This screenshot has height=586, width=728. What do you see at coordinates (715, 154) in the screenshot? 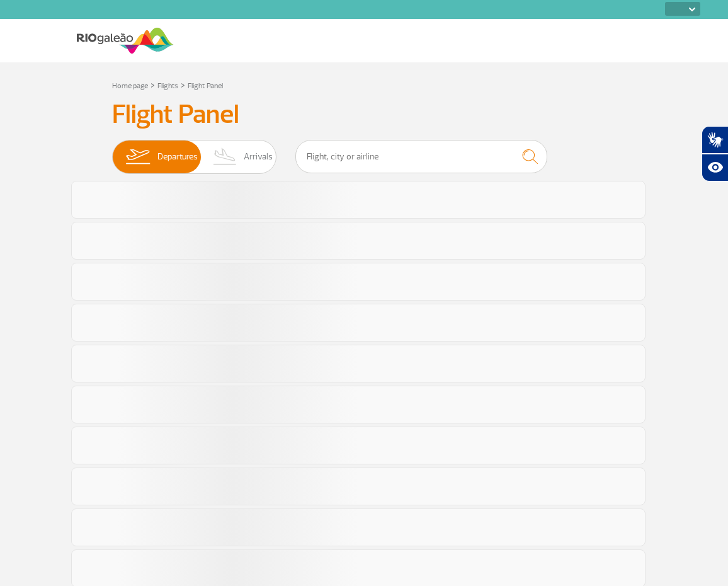
I see `div: Plugin de acessibilidade da Hand Talk.` at bounding box center [715, 154].